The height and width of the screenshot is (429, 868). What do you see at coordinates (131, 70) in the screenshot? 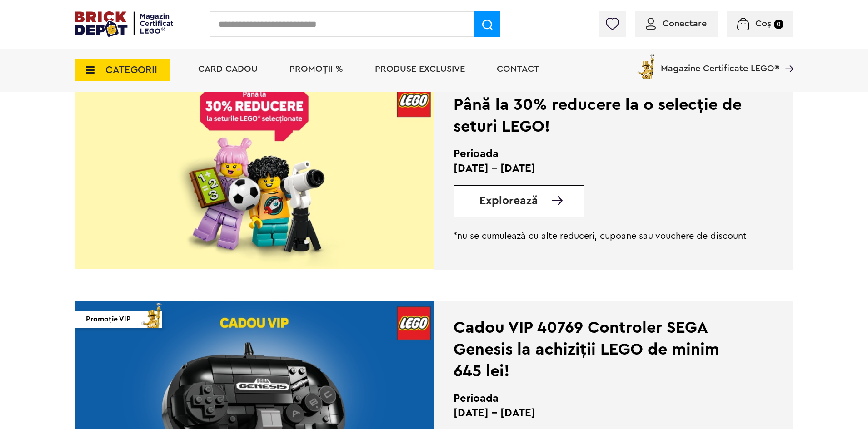
I see `span: CATEGORII` at bounding box center [131, 70].